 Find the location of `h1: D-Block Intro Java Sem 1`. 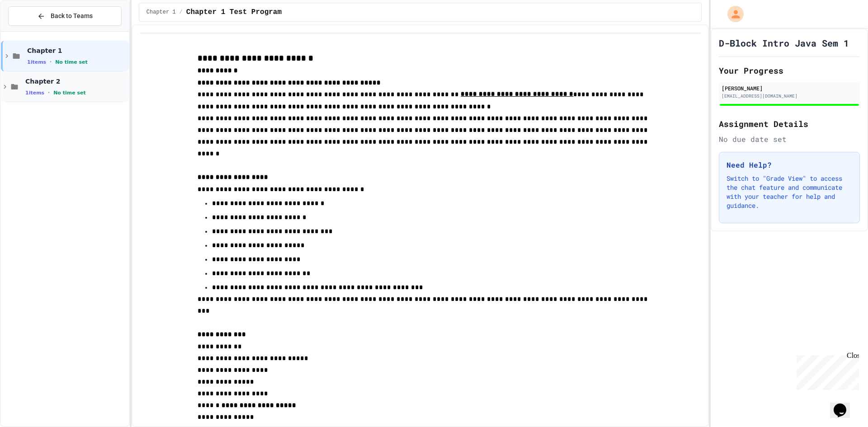

h1: D-Block Intro Java Sem 1 is located at coordinates (784, 43).